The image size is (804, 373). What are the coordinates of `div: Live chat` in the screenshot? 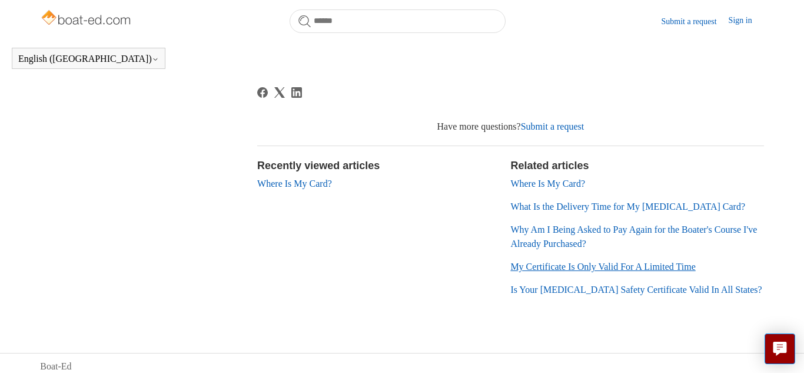 It's located at (780, 348).